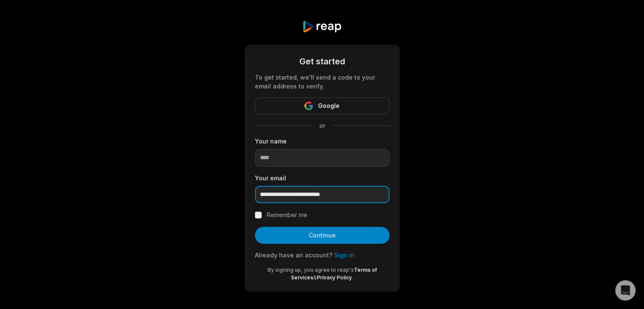 The image size is (644, 309). I want to click on button: Google, so click(322, 106).